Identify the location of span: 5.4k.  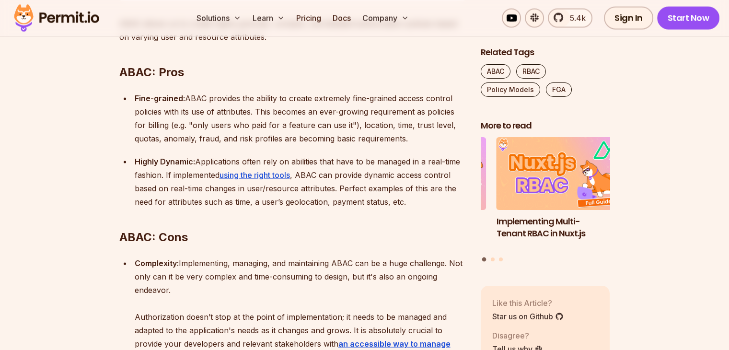
(575, 18).